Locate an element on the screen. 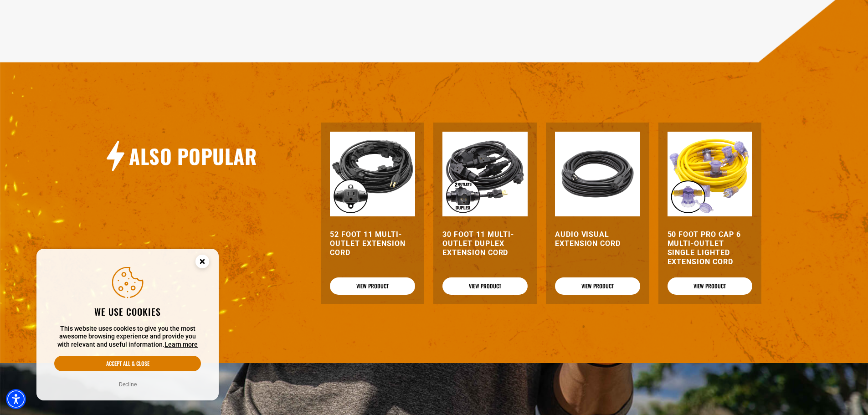  h3: 50 Foot Pro Cap 6 Multi-Outlet Single Lighted Extension Cord is located at coordinates (709, 248).